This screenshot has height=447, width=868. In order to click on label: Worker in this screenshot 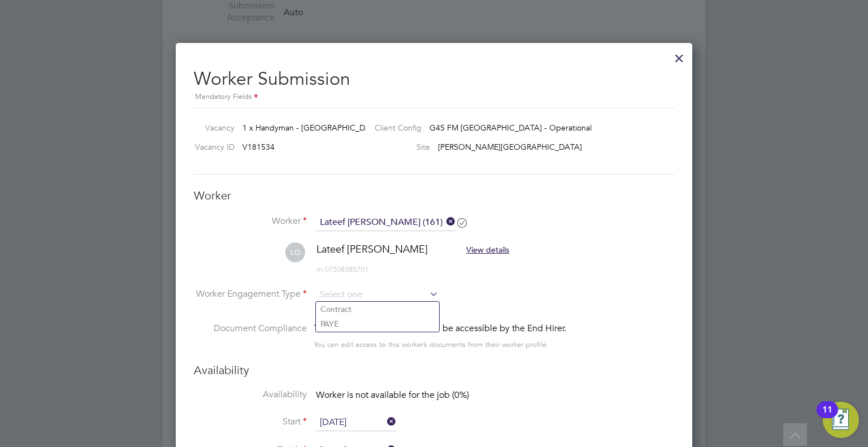, I will do `click(251, 221)`.